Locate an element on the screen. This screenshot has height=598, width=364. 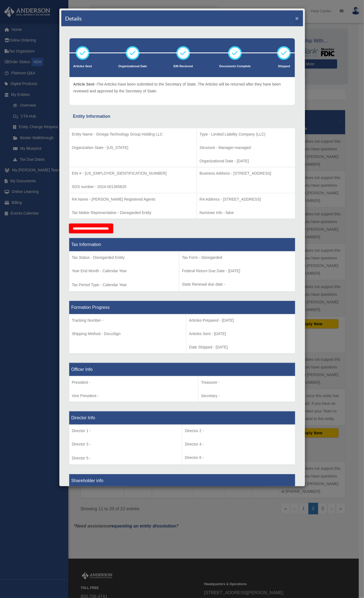
p: Director 1 - is located at coordinates (126, 431).